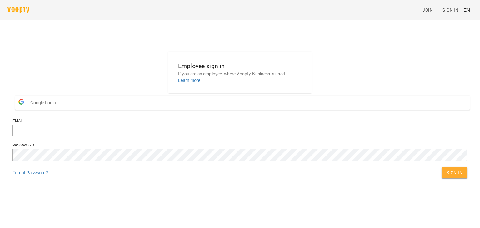 Image resolution: width=480 pixels, height=228 pixels. What do you see at coordinates (467, 10) in the screenshot?
I see `span: EN` at bounding box center [467, 10].